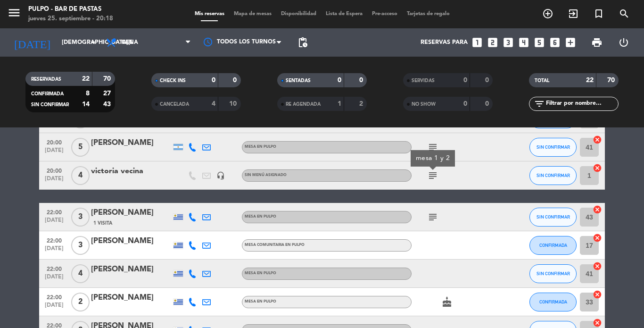 The image size is (644, 328). I want to click on i: cake, so click(447, 302).